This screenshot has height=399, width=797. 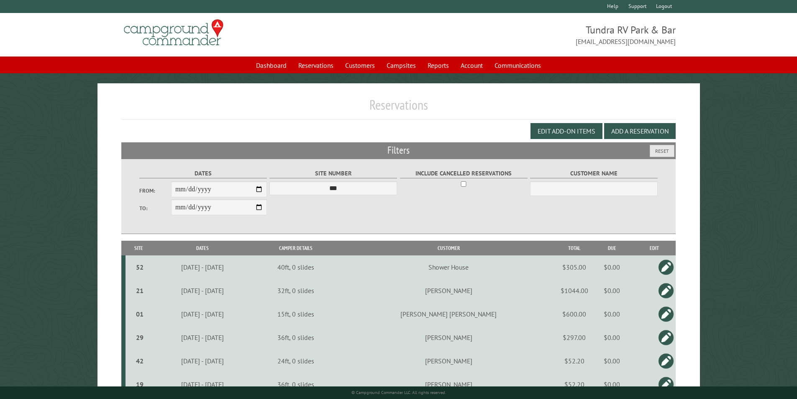 What do you see at coordinates (662, 151) in the screenshot?
I see `button: Reset` at bounding box center [662, 151].